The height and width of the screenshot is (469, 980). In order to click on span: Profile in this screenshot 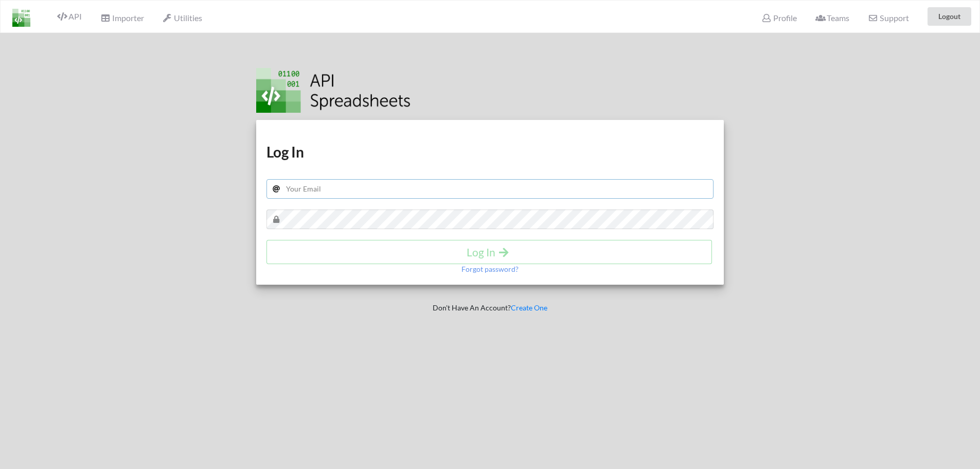, I will do `click(779, 17)`.